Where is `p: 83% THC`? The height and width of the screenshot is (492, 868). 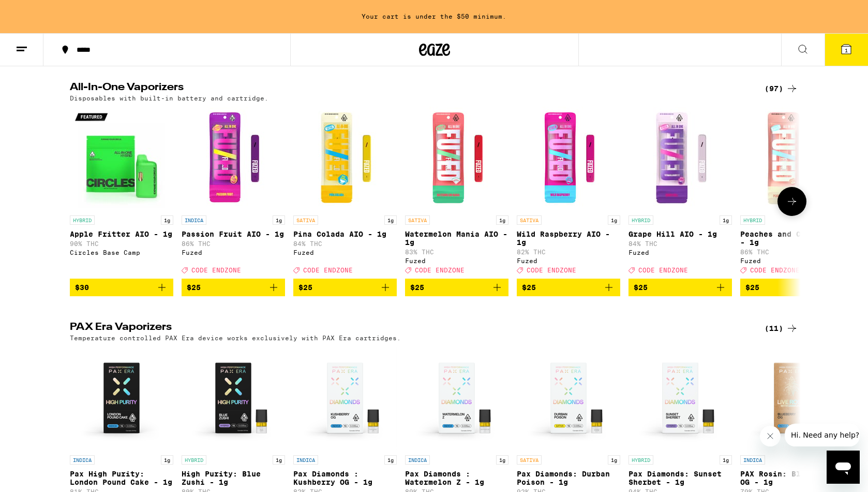 p: 83% THC is located at coordinates (457, 251).